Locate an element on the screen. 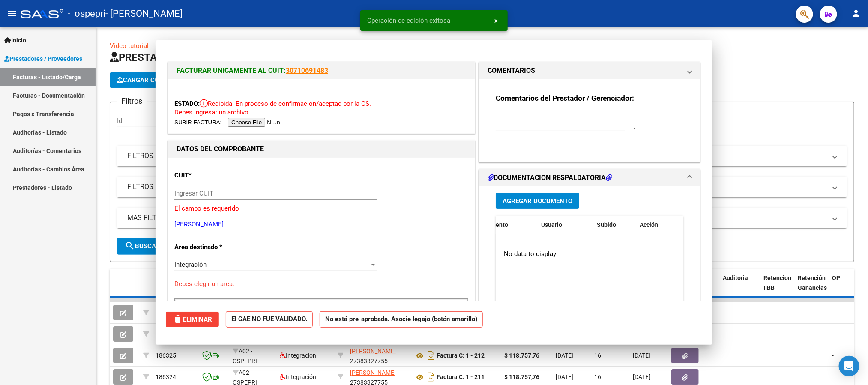  strong: DATOS DEL COMPROBANTE is located at coordinates (220, 149).